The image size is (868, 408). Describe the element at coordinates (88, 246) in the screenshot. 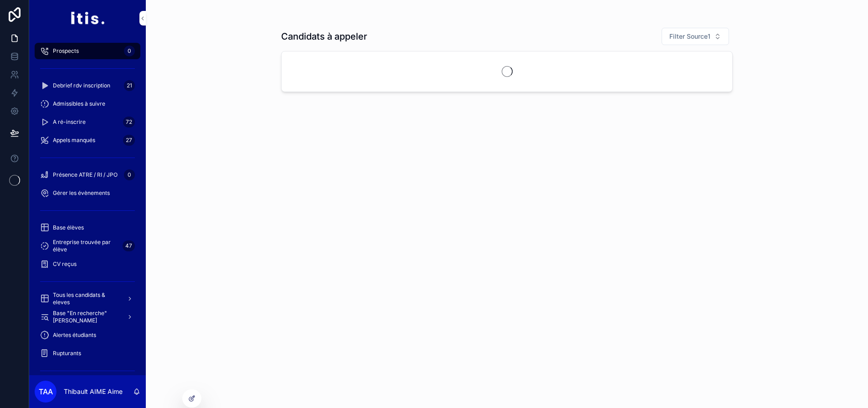

I see `a: Entreprise trouvée par élève47` at that location.